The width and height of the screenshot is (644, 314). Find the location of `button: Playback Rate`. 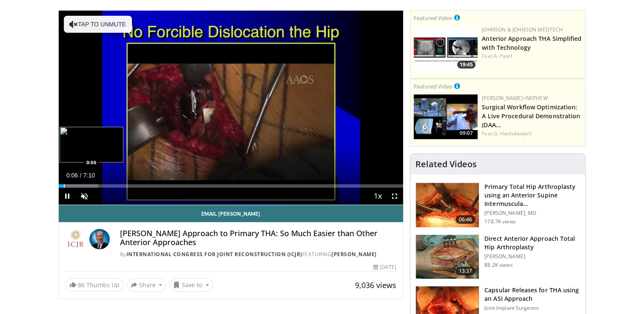

button: Playback Rate is located at coordinates (377, 196).